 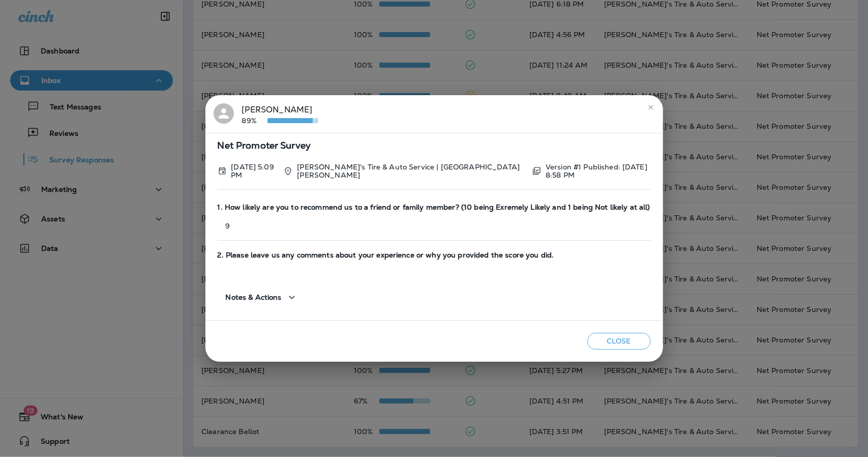 What do you see at coordinates (435, 207) in the screenshot?
I see `span: 1. How likely are you to recommend us to a friend or family member? (10 being Exremely Likely and...` at bounding box center [435, 207].